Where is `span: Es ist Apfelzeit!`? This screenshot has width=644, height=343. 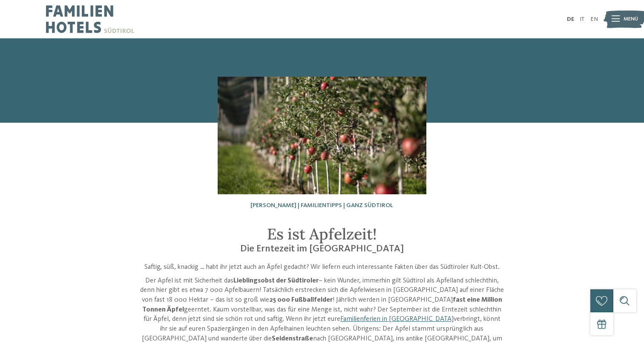 span: Es ist Apfelzeit! is located at coordinates (322, 234).